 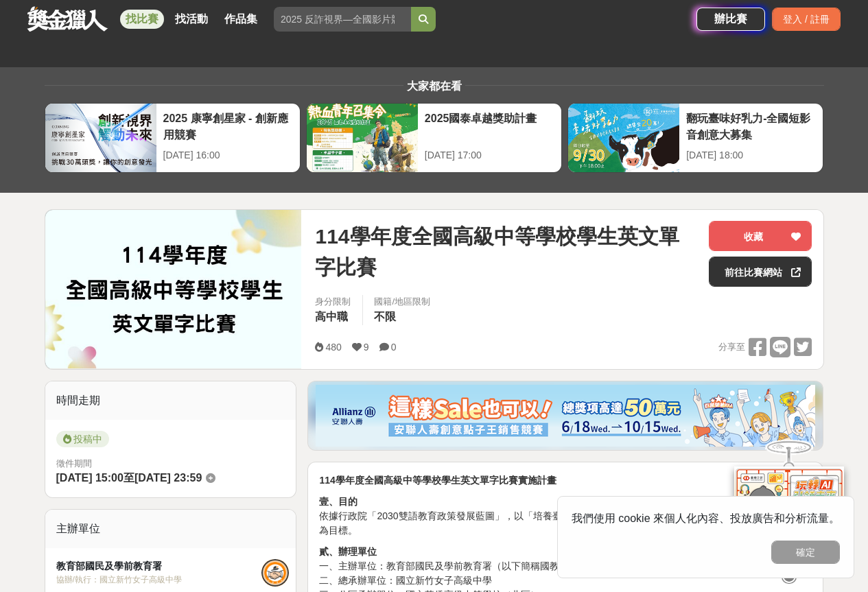 I want to click on div: 辦比賽, so click(x=731, y=19).